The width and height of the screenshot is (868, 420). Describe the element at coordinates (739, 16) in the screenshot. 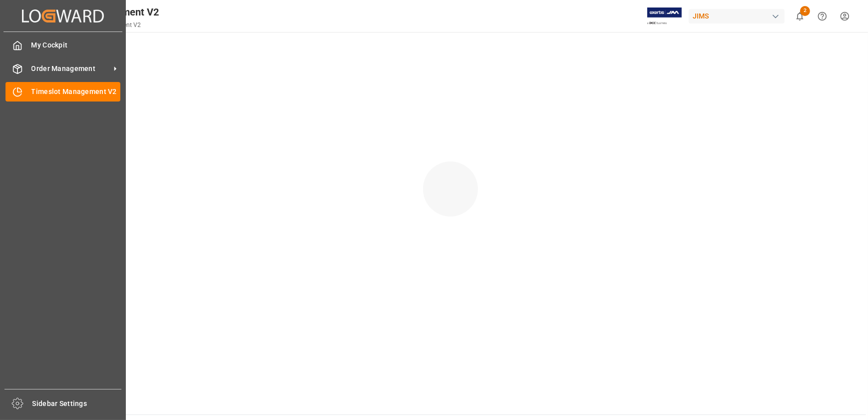

I see `button: JIMS` at that location.